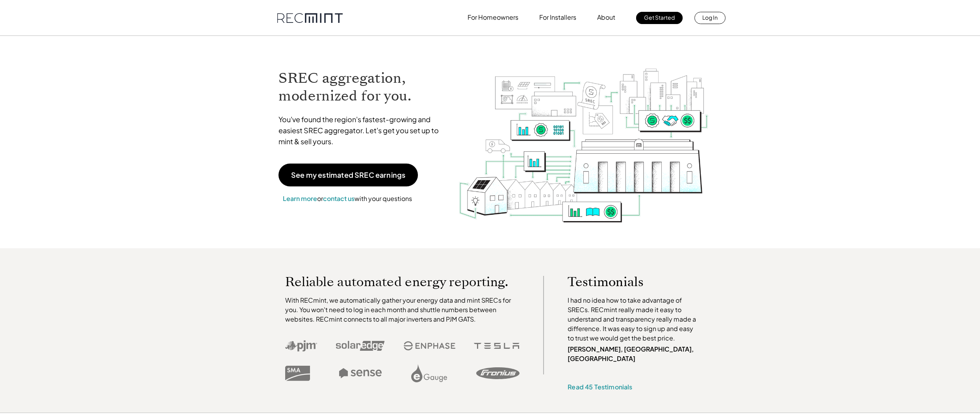  I want to click on a: Log In, so click(710, 18).